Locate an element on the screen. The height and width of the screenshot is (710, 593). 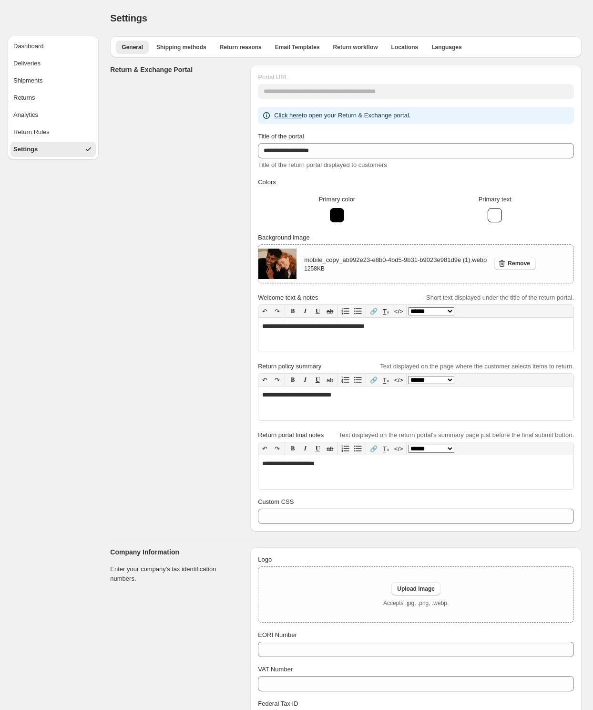
span: Text displayed on the page where the customer selects items to return. is located at coordinates (477, 366).